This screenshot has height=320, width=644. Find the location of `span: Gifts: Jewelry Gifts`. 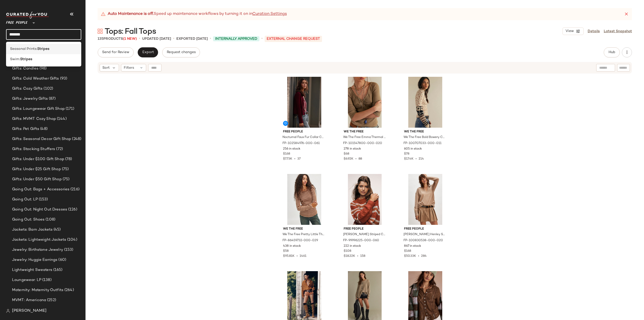

span: Gifts: Jewelry Gifts is located at coordinates (30, 98).